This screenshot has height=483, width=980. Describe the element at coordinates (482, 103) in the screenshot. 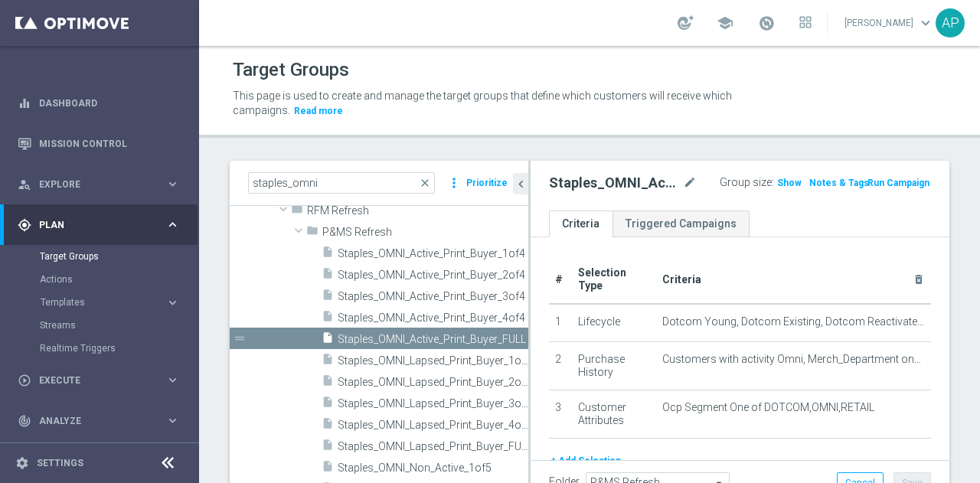

I see `span: This page is used to create and manage the target groups that define which customers will receive...` at that location.